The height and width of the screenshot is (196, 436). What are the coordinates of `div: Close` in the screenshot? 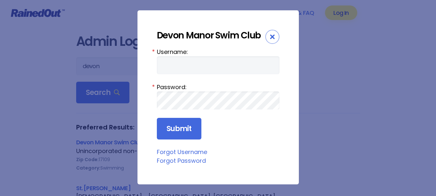 It's located at (272, 37).